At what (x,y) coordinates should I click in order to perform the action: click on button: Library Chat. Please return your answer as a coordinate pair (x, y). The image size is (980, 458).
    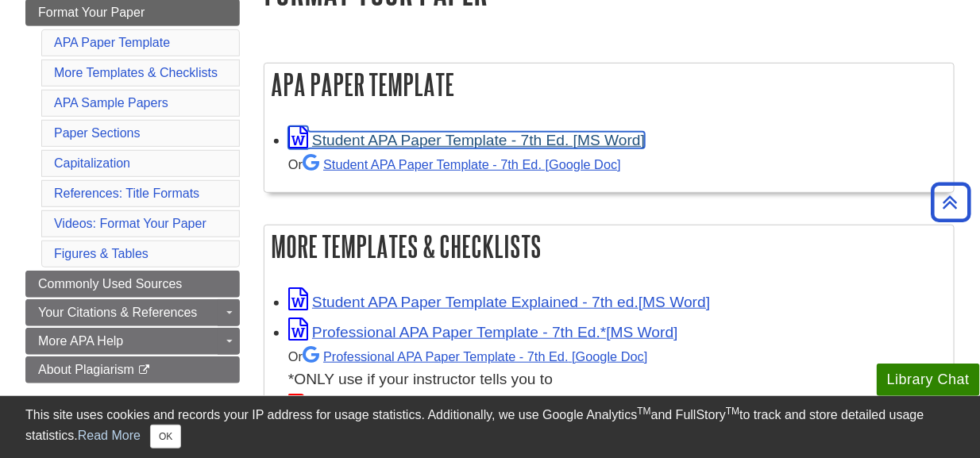
    Looking at the image, I should click on (928, 379).